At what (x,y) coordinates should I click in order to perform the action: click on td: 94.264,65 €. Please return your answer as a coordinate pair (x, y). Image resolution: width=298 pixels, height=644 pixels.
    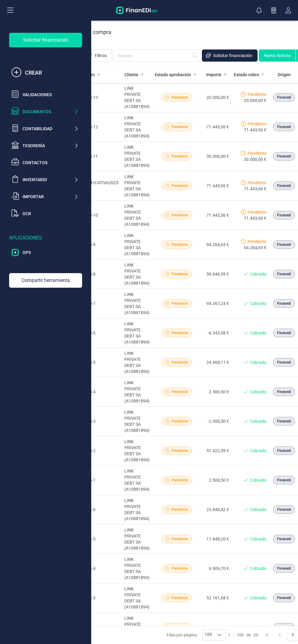
    Looking at the image, I should click on (216, 245).